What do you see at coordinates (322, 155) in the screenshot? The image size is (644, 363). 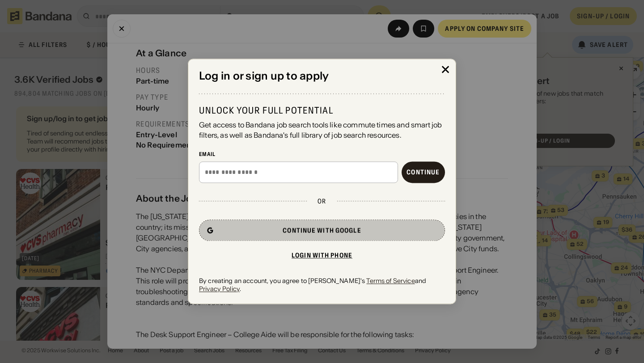 I see `div: Email` at bounding box center [322, 155].